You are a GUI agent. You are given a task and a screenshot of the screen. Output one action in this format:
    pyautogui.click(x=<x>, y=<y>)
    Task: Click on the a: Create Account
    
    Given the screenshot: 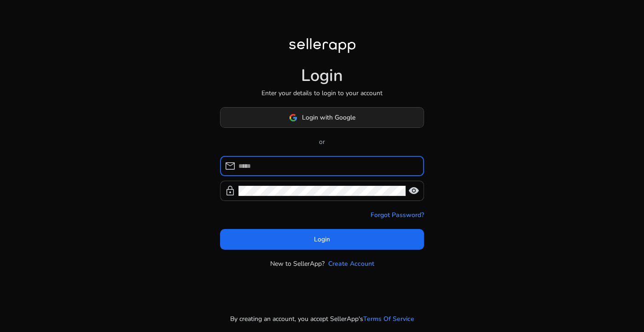 What is the action you would take?
    pyautogui.click(x=351, y=264)
    